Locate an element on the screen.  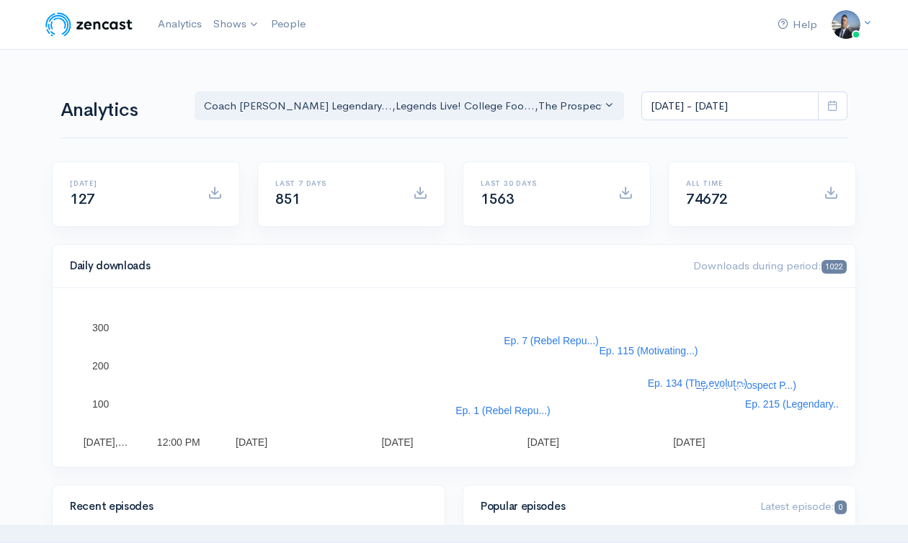
h6: Last 7 days is located at coordinates (335, 183).